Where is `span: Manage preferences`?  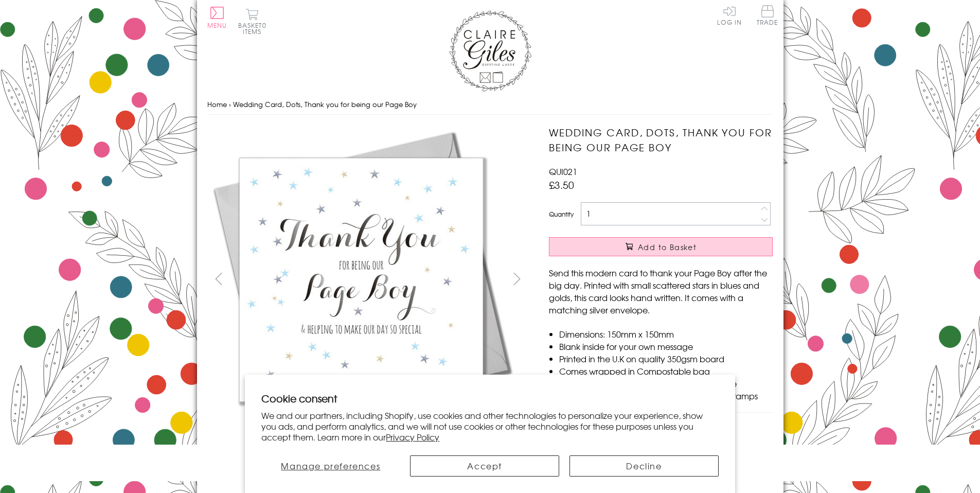
span: Manage preferences is located at coordinates (330, 466).